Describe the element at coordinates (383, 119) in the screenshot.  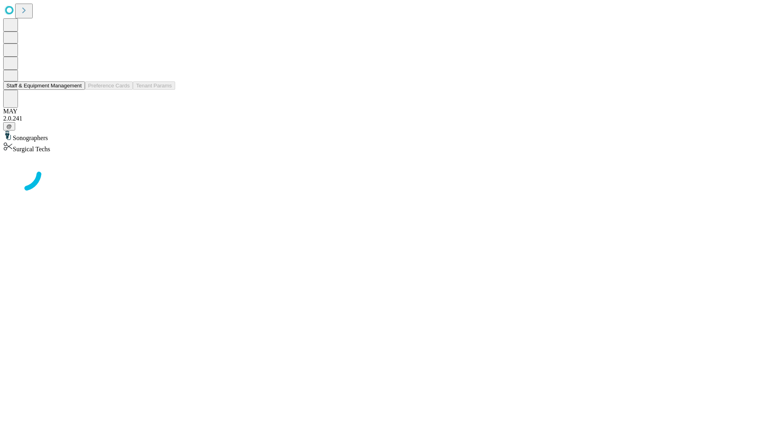
I see `div: 2.0.241` at that location.